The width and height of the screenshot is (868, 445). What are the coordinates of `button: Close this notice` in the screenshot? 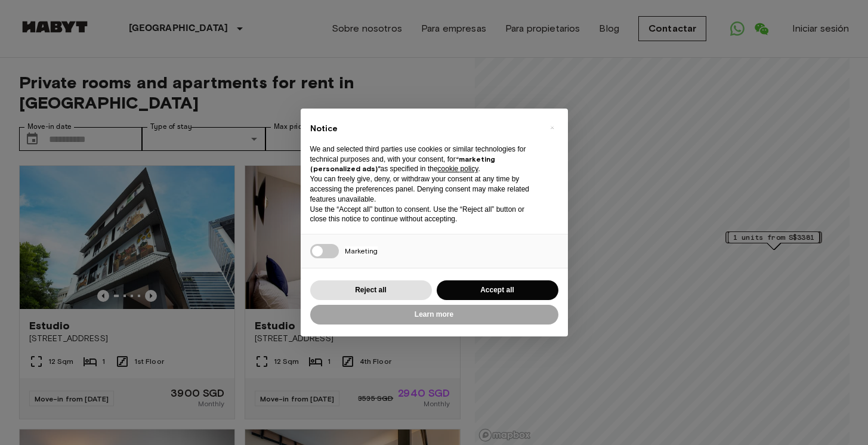 It's located at (552, 127).